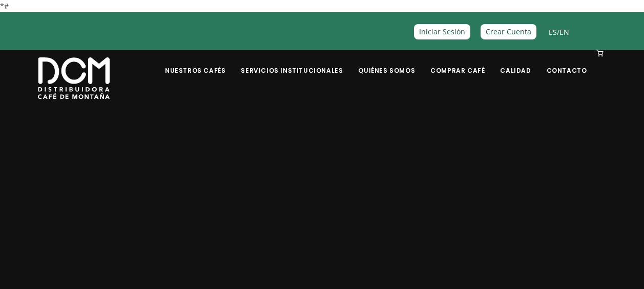 Image resolution: width=644 pixels, height=289 pixels. What do you see at coordinates (457, 62) in the screenshot?
I see `a: Comprar Café` at bounding box center [457, 62].